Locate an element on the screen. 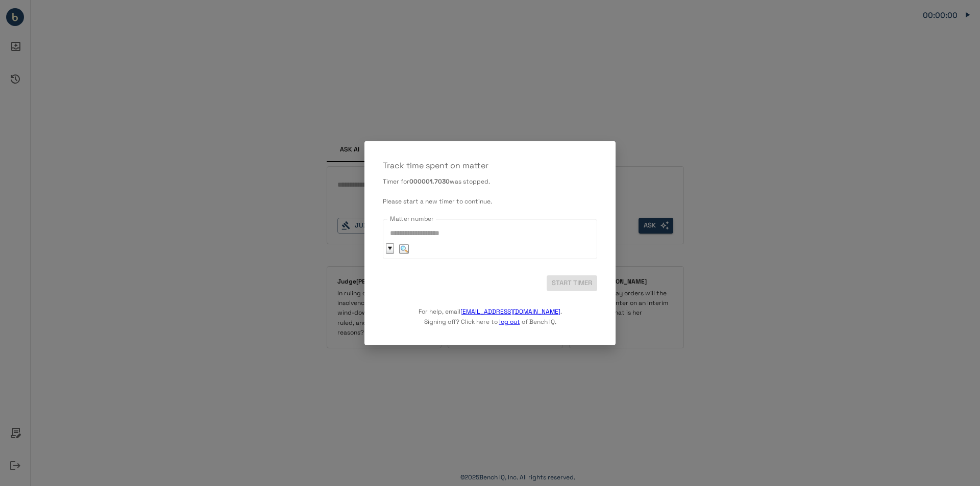  a: log out is located at coordinates (509, 322).